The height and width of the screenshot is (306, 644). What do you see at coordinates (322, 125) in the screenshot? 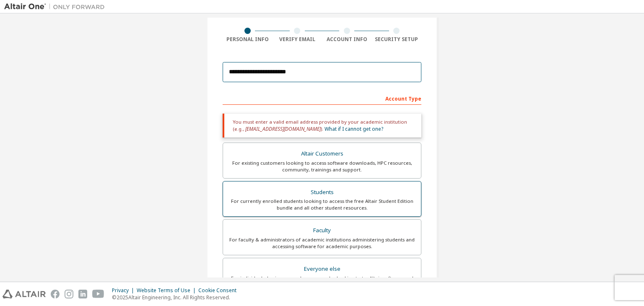
I see `div: You must enter a valid email address provided by your academic institution (e.g., ).` at bounding box center [322, 125].